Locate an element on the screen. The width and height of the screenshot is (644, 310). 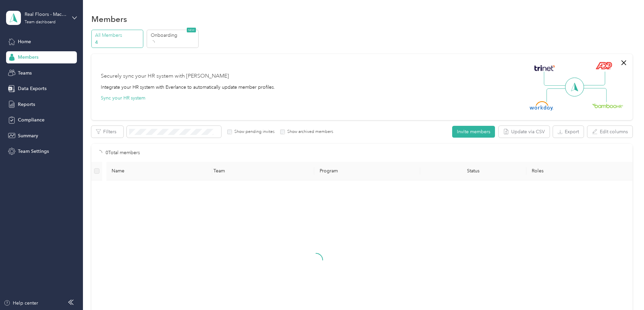
label: Show archived members is located at coordinates (309, 132).